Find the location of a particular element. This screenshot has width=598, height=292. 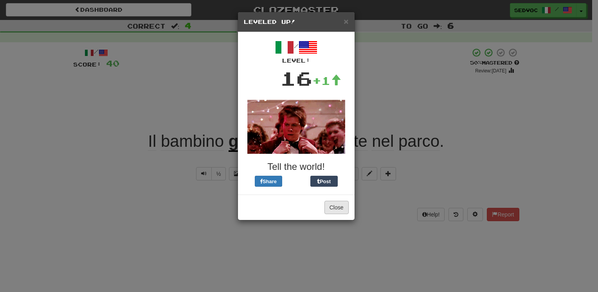

div: 16 is located at coordinates (296, 78).